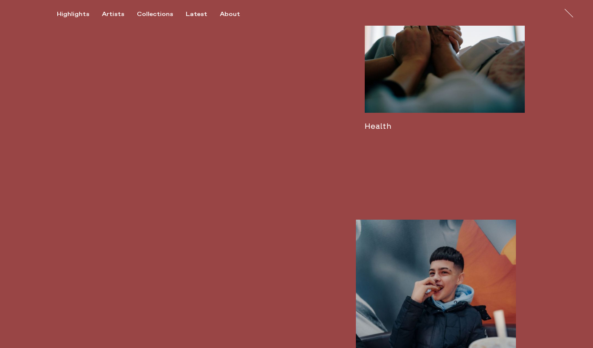  I want to click on div: Artists, so click(113, 14).